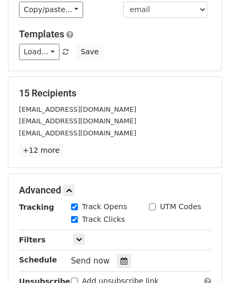 This screenshot has width=230, height=283. Describe the element at coordinates (105, 206) in the screenshot. I see `label: Track Opens` at that location.